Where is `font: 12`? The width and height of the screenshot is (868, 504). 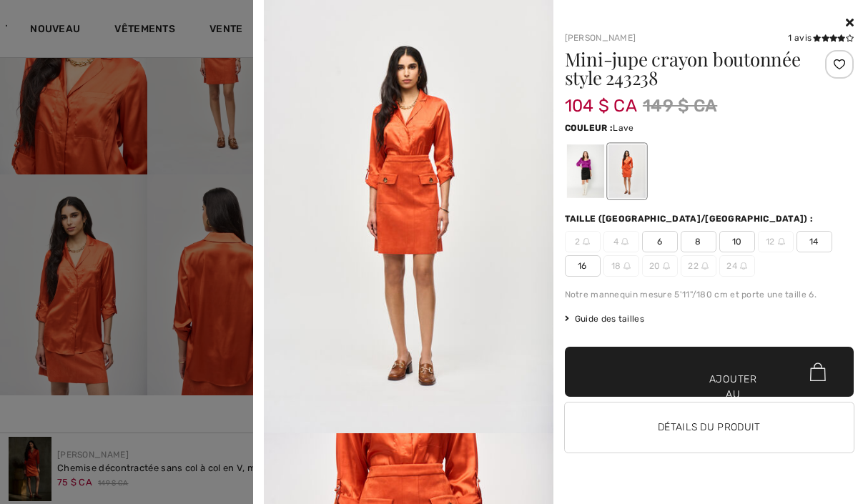
font: 12 is located at coordinates (771, 241).